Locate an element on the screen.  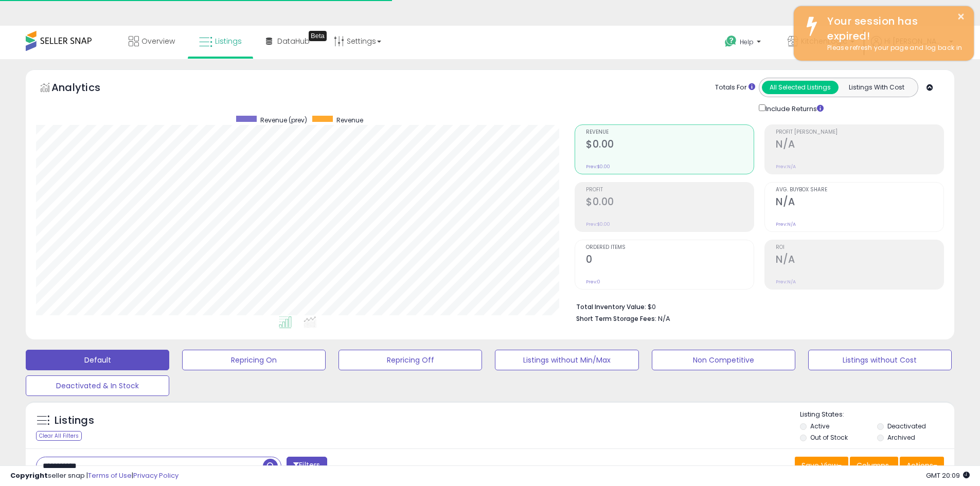
a: KitchenLogic is located at coordinates (822, 42).